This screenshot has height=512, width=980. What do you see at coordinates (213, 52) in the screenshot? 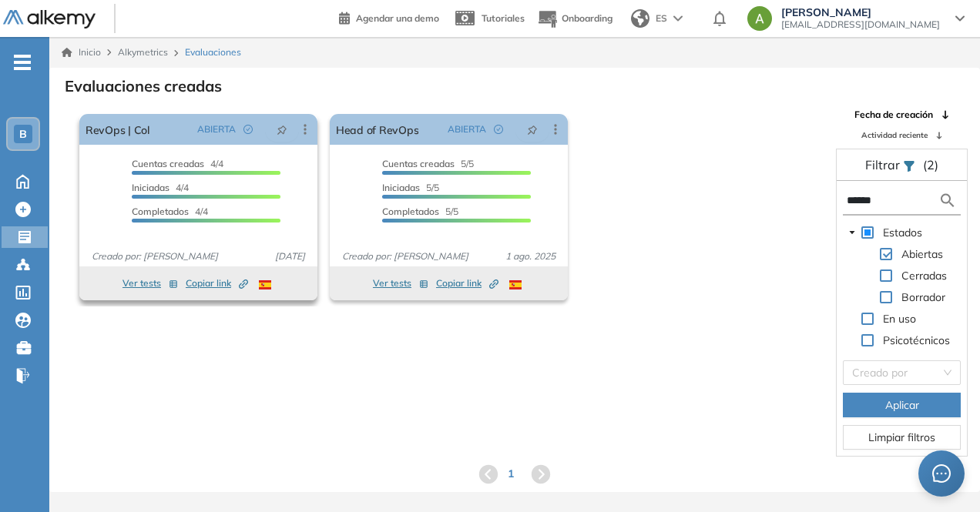
I see `span: Evaluaciones` at bounding box center [213, 52].